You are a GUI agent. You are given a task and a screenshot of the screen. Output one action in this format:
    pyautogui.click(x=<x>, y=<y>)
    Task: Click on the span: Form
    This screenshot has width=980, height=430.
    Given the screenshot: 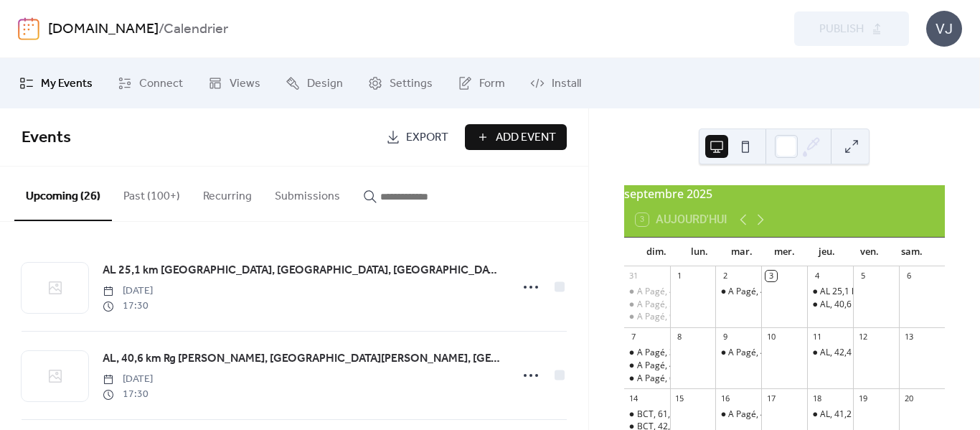 What is the action you would take?
    pyautogui.click(x=492, y=84)
    